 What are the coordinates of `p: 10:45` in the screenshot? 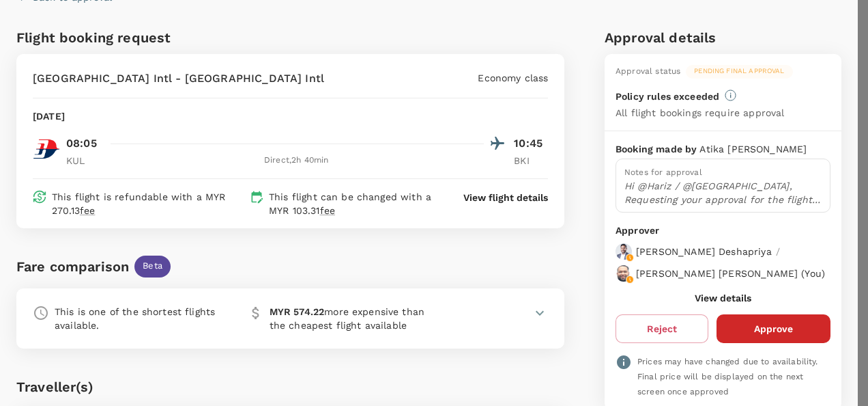 It's located at (531, 144).